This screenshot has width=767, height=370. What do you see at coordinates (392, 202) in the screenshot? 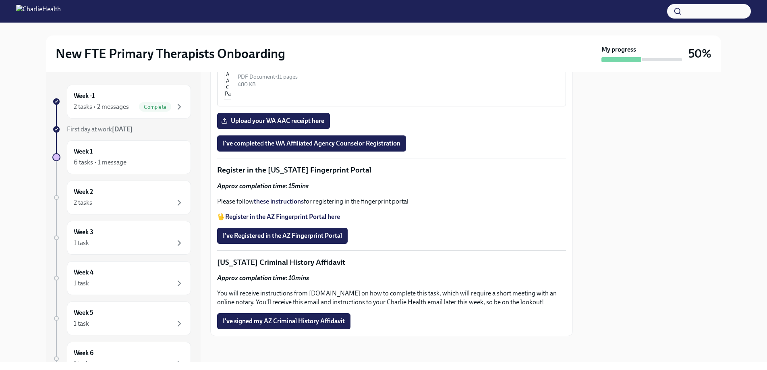
I see `p: Please follow for registering in the fingerprint portal` at bounding box center [392, 202].